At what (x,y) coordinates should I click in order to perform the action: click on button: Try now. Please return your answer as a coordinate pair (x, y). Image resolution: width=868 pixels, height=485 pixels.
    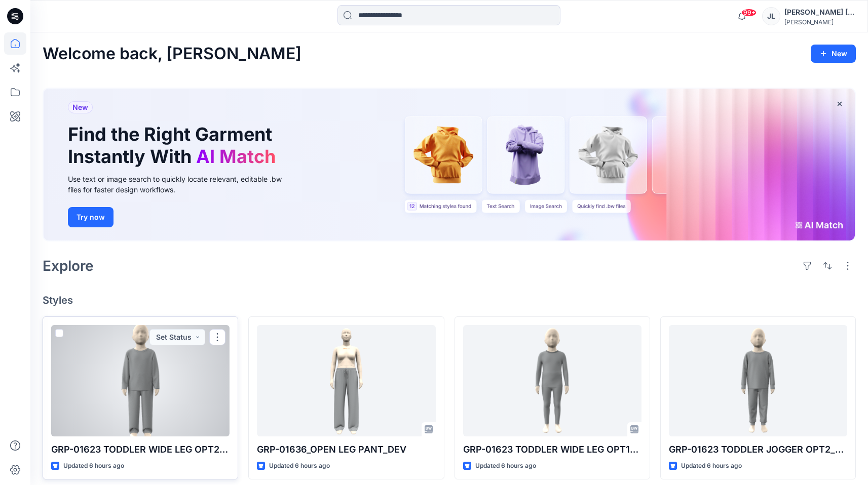
    Looking at the image, I should click on (91, 217).